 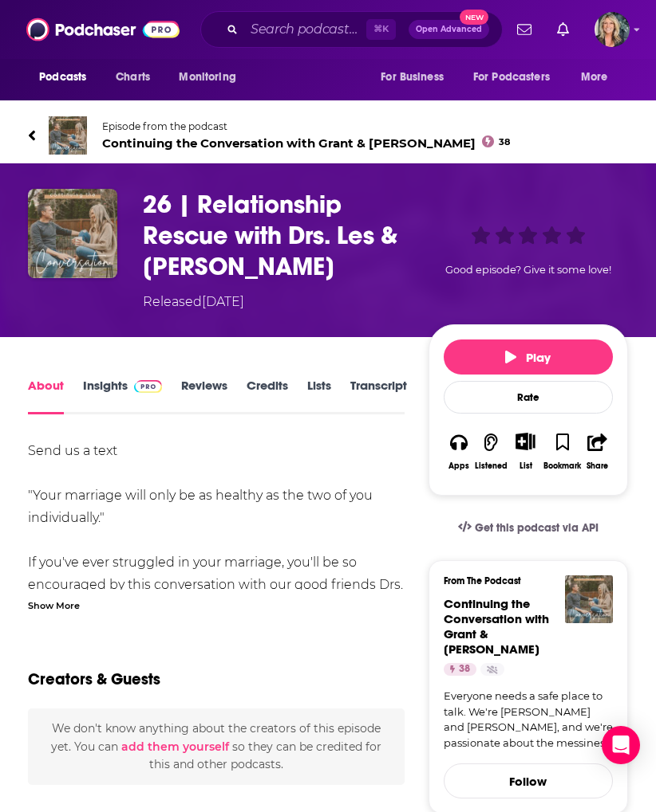 I want to click on h2: Creators & Guests, so click(x=94, y=680).